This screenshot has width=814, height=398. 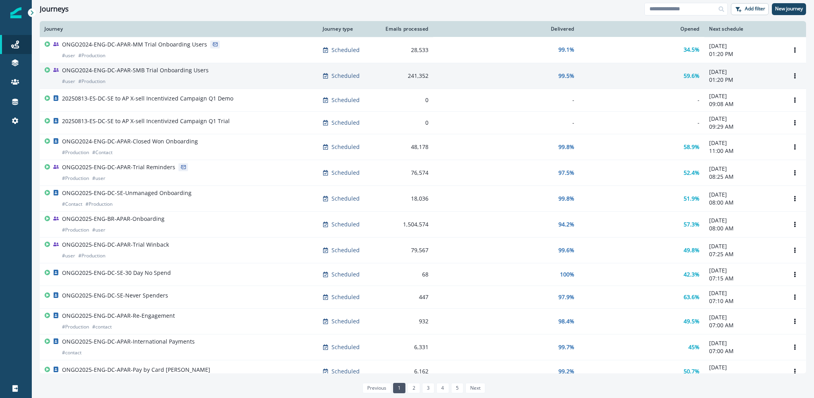 I want to click on div: Opened, so click(x=642, y=29).